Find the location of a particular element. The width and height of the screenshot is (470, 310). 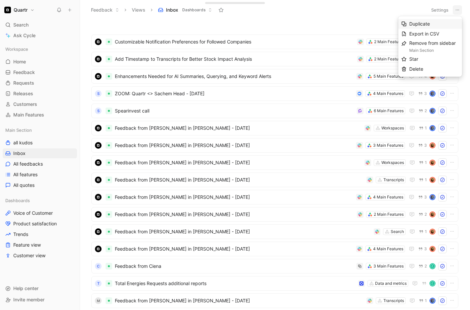

div: Main Section is located at coordinates (434, 50).